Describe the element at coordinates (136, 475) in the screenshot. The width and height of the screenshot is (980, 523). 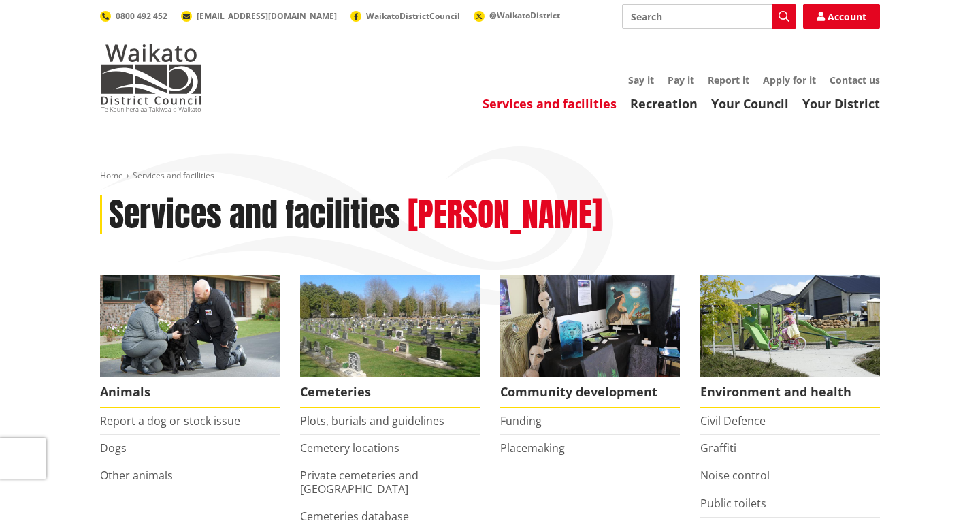
I see `a: Other animals` at that location.